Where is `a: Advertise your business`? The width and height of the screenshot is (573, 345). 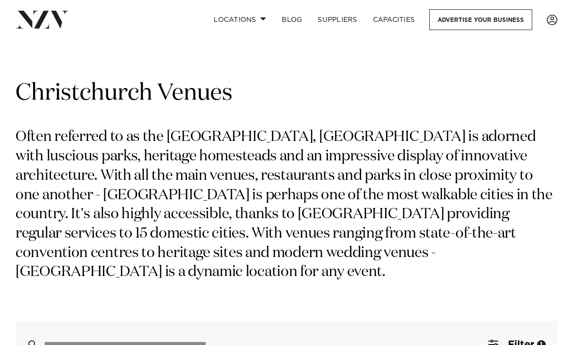
a: Advertise your business is located at coordinates (480, 19).